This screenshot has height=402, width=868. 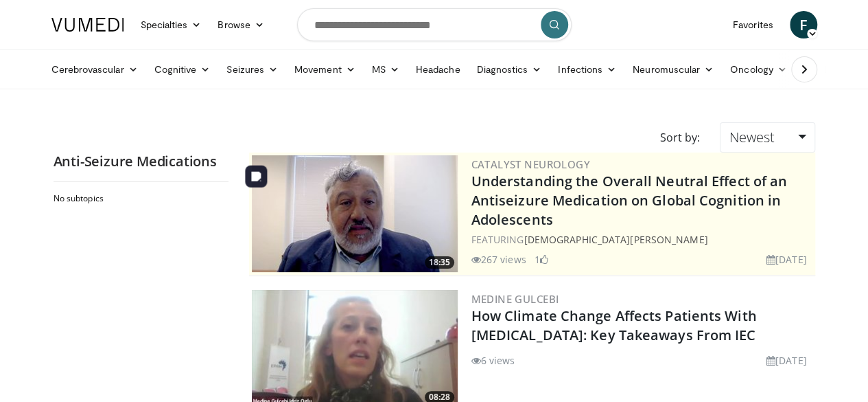 What do you see at coordinates (141, 161) in the screenshot?
I see `h2: Anti-Seizure Medications` at bounding box center [141, 161].